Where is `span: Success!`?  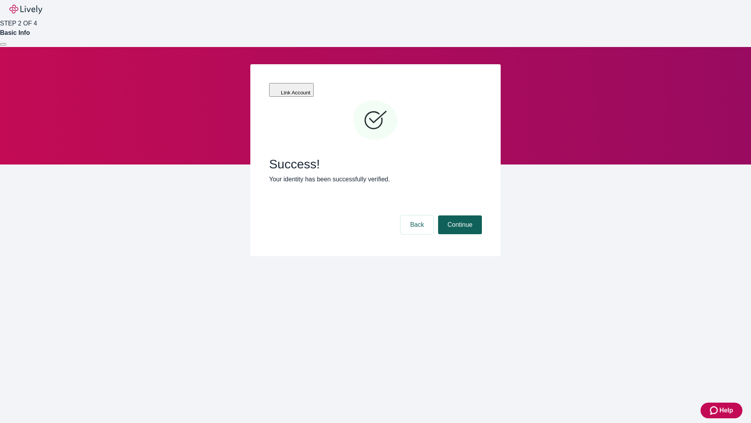
span: Success! is located at coordinates (376, 164).